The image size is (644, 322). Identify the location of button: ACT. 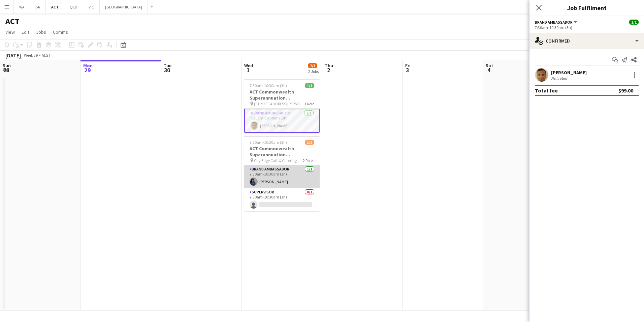
(55, 7).